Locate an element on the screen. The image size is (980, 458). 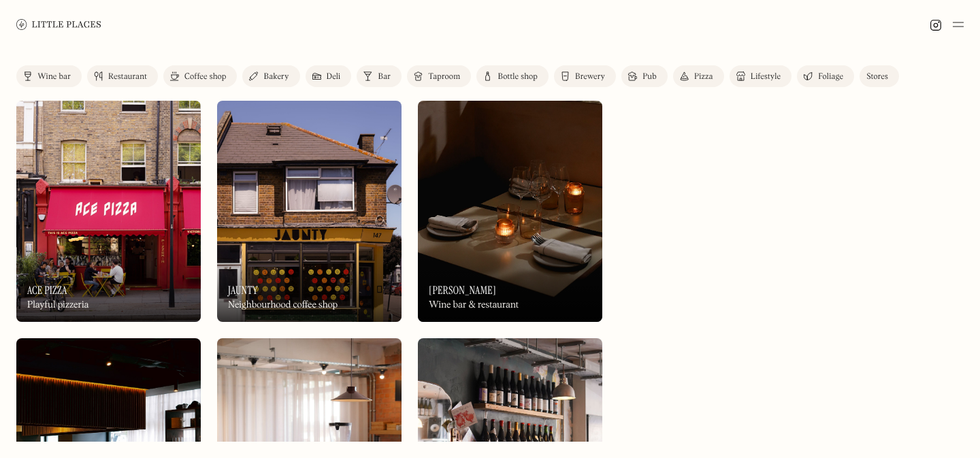
div: Deli is located at coordinates (333, 77).